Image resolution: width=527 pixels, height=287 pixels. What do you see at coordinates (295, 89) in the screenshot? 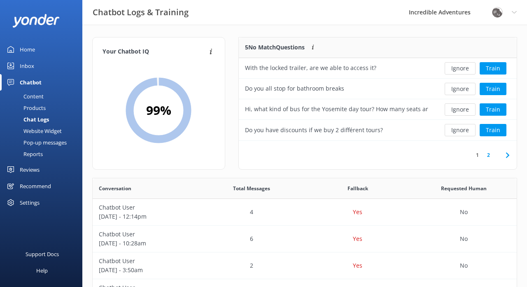
I see `div: Do you all stop for bathroom breaks` at bounding box center [295, 89].